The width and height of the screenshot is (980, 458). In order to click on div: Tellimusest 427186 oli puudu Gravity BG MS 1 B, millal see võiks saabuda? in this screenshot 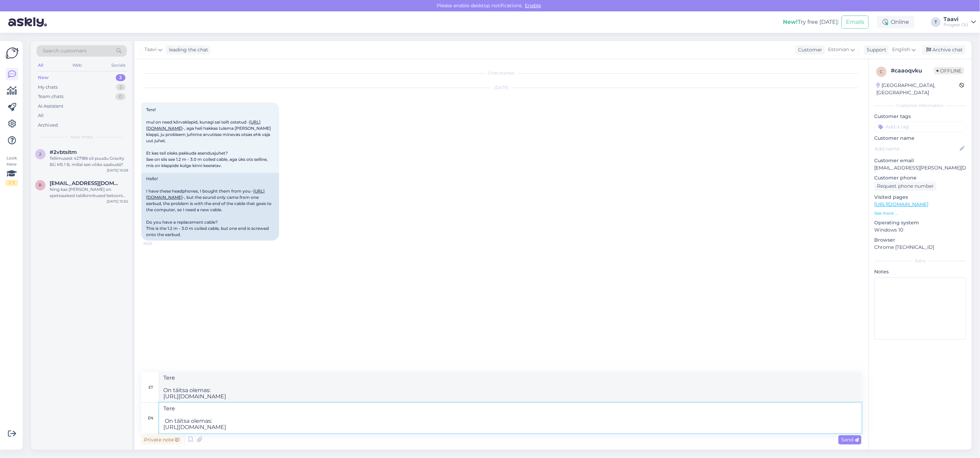, I will do `click(89, 162)`.